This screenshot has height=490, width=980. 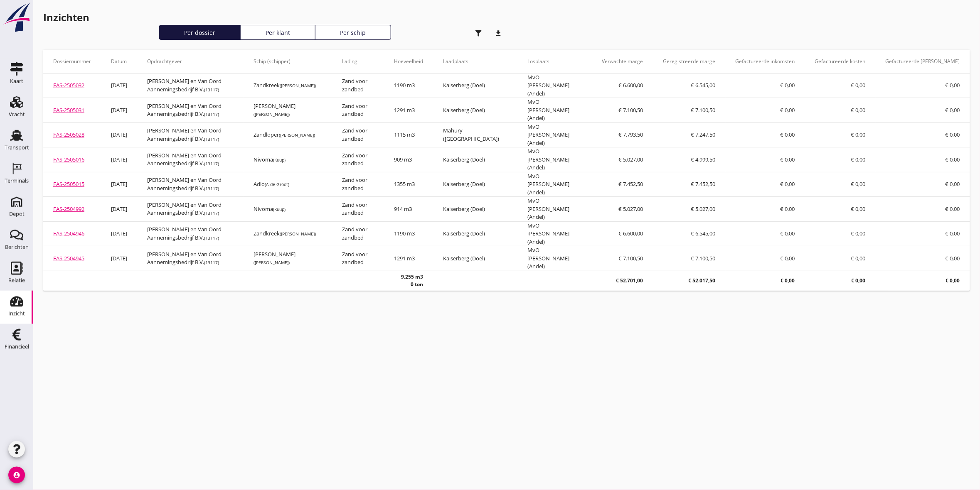 I want to click on small: (A de Groot), so click(x=276, y=184).